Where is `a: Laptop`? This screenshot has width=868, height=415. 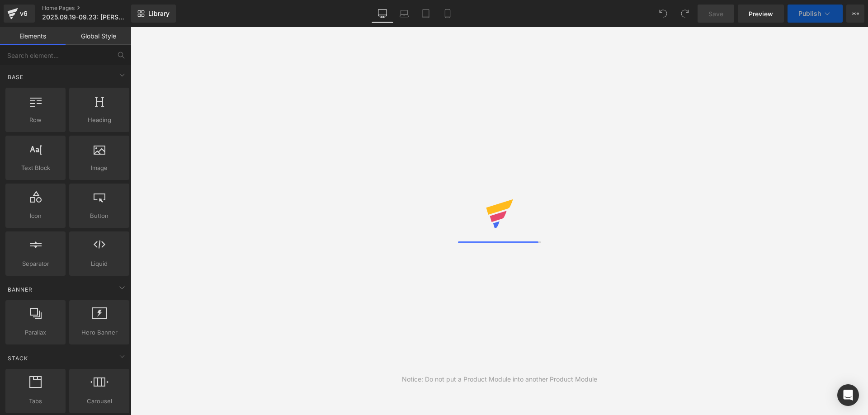
a: Laptop is located at coordinates (404, 14).